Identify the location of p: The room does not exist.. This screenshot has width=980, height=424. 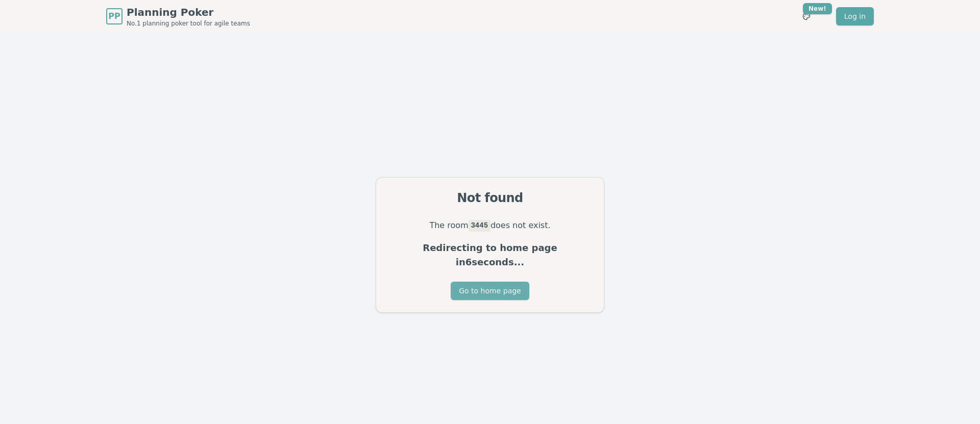
(490, 226).